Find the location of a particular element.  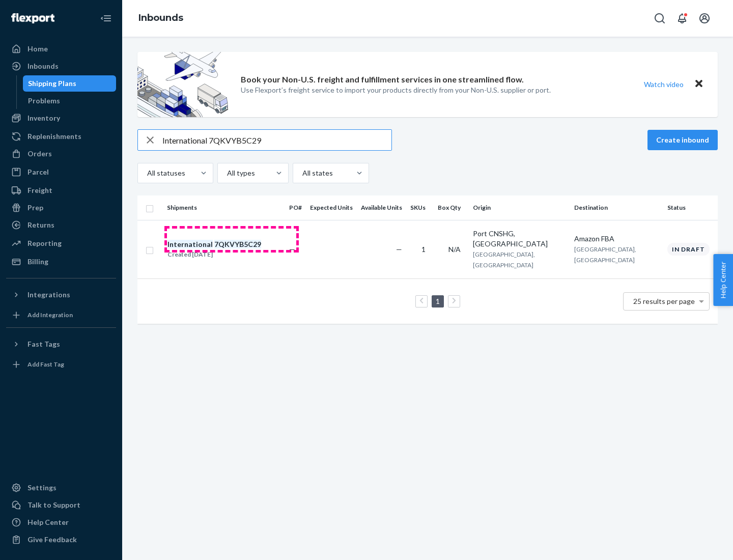

button: Create inbound is located at coordinates (683, 140).